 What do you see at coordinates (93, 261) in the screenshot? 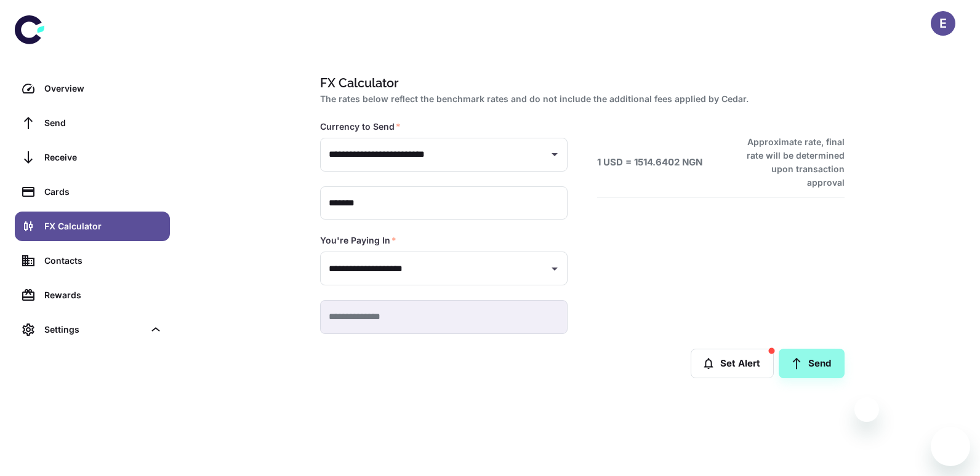
I see `a: Contacts` at bounding box center [93, 261].